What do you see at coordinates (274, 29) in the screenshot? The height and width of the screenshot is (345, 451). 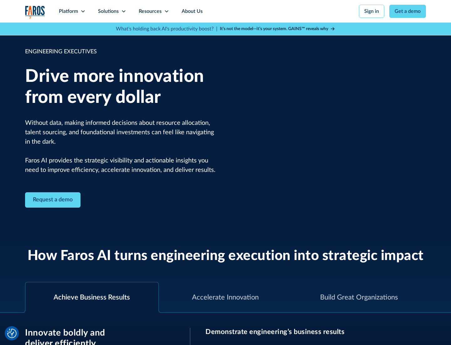 I see `strong: It’s not the model—it’s your system. GAINS™ reveals why` at bounding box center [274, 29].